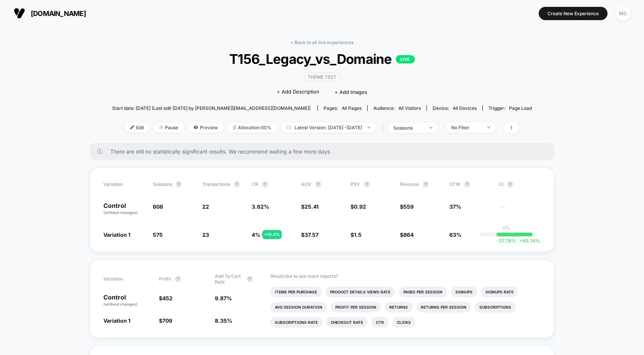 This screenshot has width=644, height=355. I want to click on li: Returns Per Session, so click(443, 307).